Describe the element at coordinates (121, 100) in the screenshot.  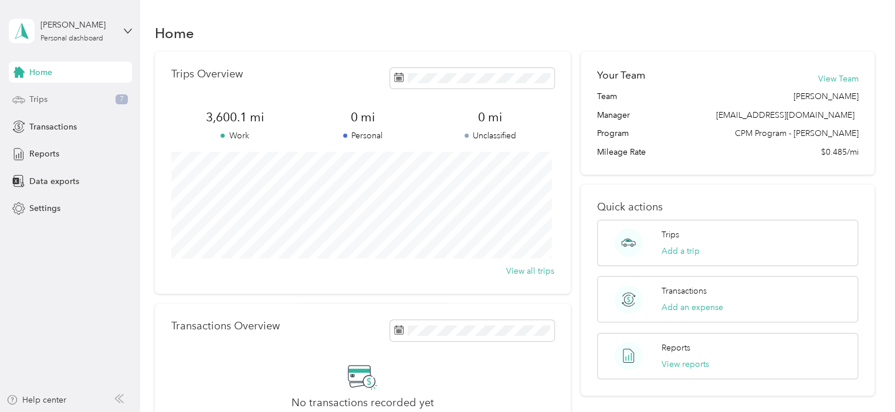
I see `span: 7` at that location.